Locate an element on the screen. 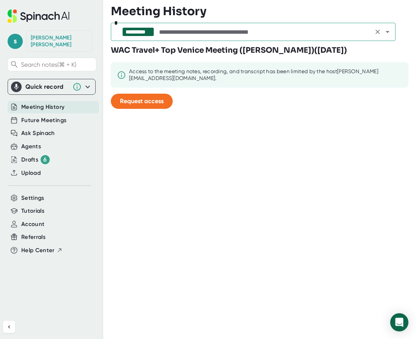  div: 6 is located at coordinates (45, 160).